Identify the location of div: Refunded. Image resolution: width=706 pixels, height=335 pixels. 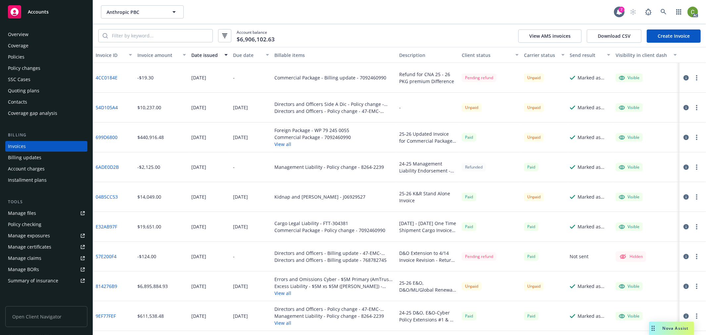
(474, 167).